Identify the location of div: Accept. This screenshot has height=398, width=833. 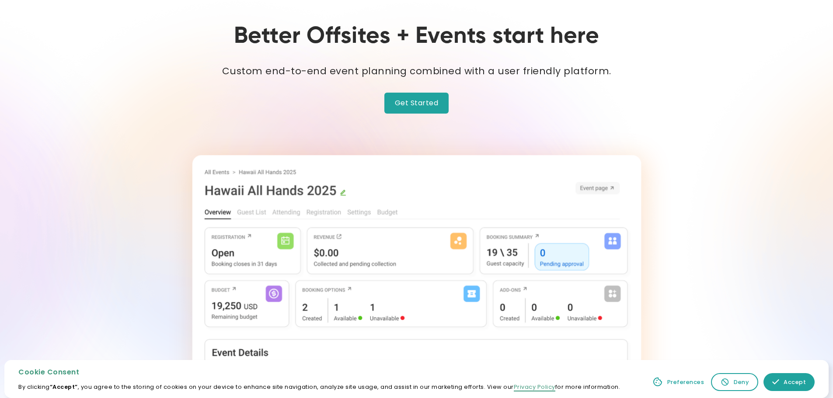
(794, 382).